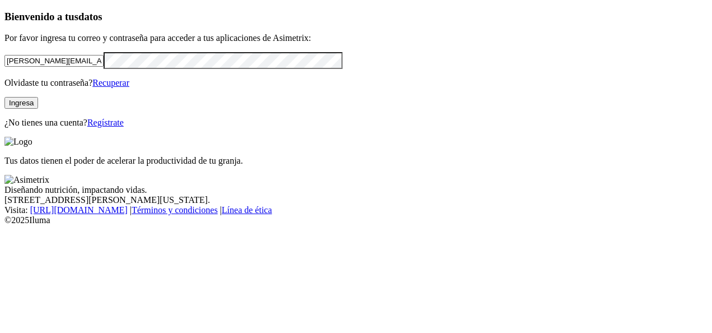  I want to click on input: Tu correo, so click(54, 60).